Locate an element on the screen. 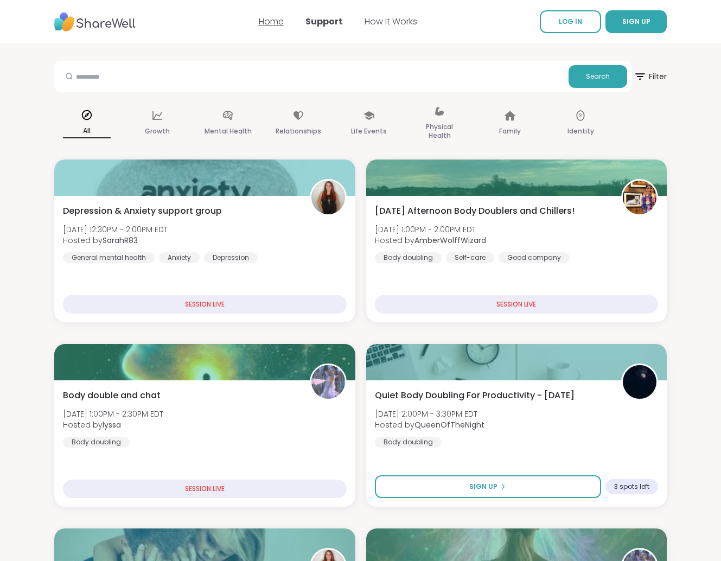  p: All is located at coordinates (87, 131).